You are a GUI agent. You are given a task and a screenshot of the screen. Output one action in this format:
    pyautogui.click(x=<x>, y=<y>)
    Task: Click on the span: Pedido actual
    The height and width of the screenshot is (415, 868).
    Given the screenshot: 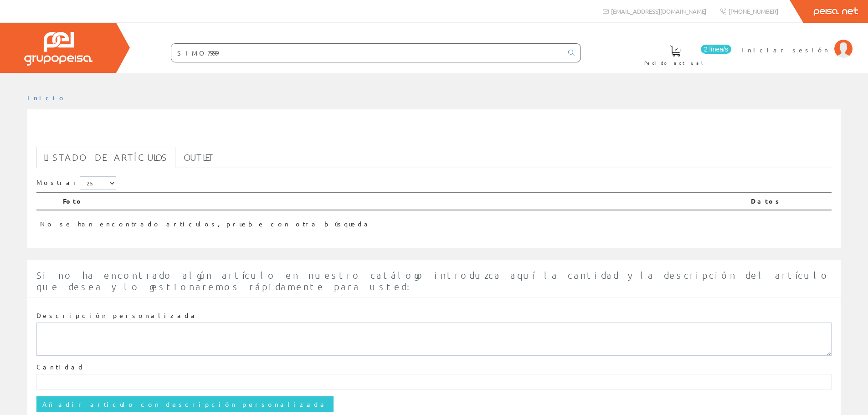 What is the action you would take?
    pyautogui.click(x=675, y=63)
    